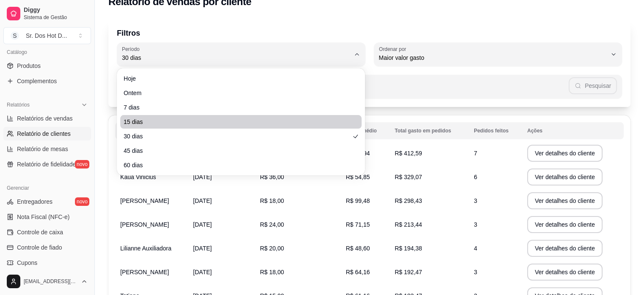 This screenshot has width=644, height=295. Describe the element at coordinates (358, 248) in the screenshot. I see `span: R$ 48,60` at that location.